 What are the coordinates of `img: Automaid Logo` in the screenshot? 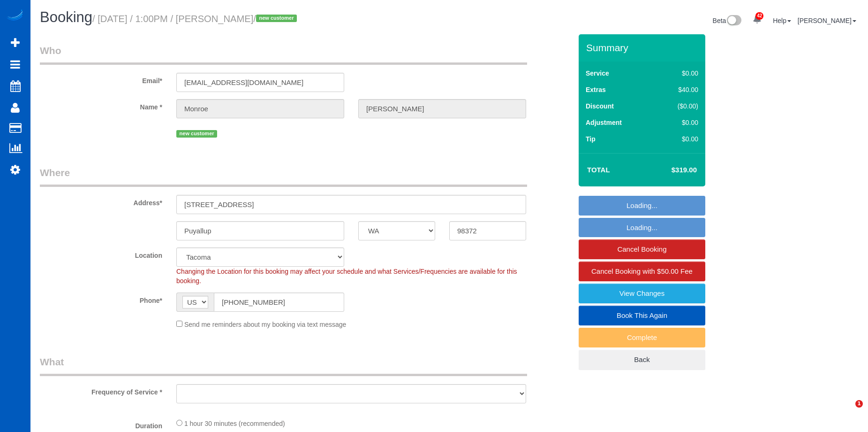 It's located at (15, 16).